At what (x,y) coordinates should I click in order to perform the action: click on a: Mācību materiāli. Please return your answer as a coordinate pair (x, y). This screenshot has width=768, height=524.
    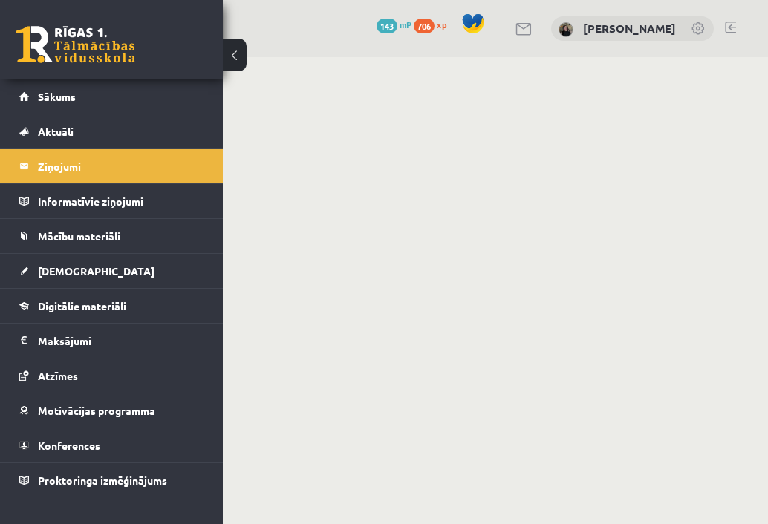
    Looking at the image, I should click on (111, 236).